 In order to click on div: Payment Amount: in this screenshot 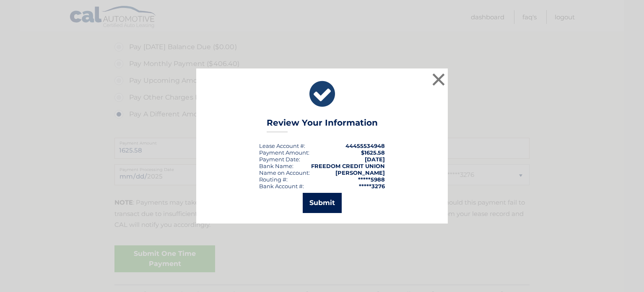, I will do `click(284, 152)`.